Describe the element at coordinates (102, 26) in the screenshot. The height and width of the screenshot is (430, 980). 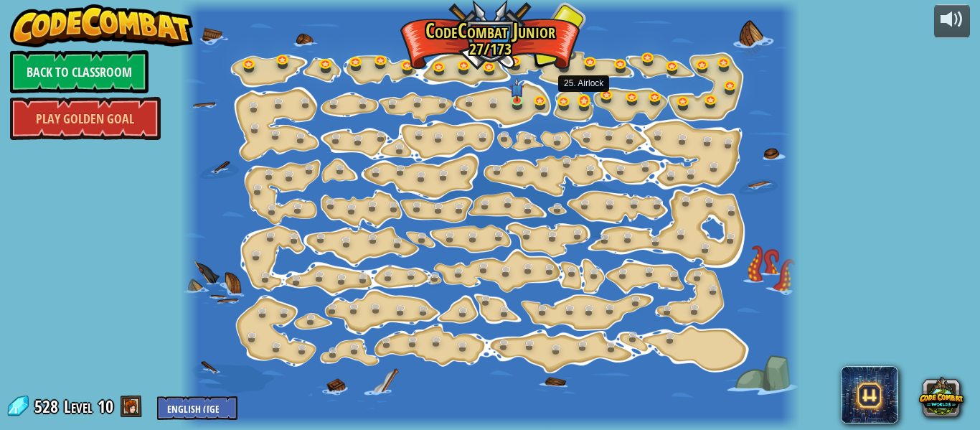
I see `img: CodeCombat - Learn how to code by playing a game` at that location.